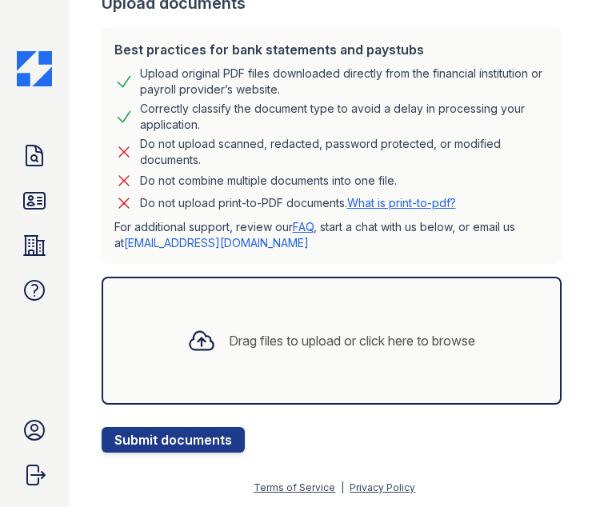 The height and width of the screenshot is (507, 600). I want to click on div: Correctly classify the document type to avoid a delay in processing your application., so click(345, 117).